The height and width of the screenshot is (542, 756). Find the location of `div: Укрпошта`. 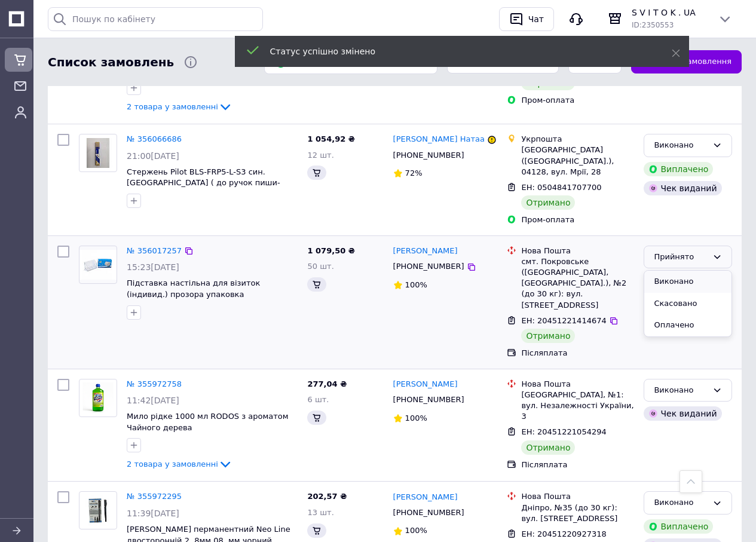

div: Укрпошта is located at coordinates (577, 140).